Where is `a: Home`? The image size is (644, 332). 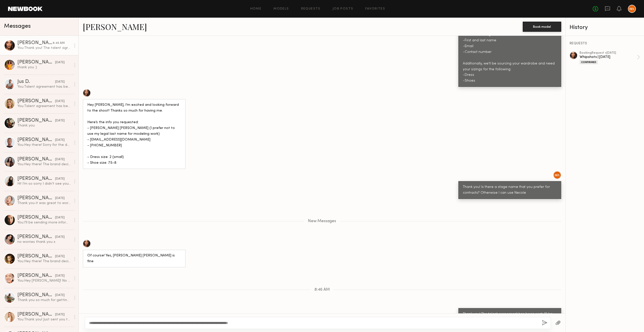
a: Home is located at coordinates (256, 9).